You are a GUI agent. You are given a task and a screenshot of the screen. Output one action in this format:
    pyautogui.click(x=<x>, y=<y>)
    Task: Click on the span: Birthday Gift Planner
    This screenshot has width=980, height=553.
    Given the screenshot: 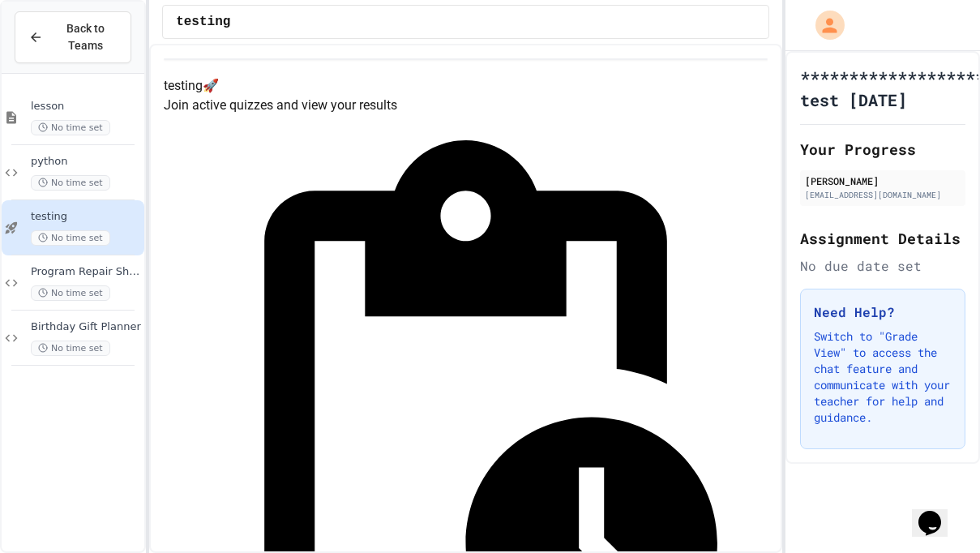 What is the action you would take?
    pyautogui.click(x=86, y=327)
    